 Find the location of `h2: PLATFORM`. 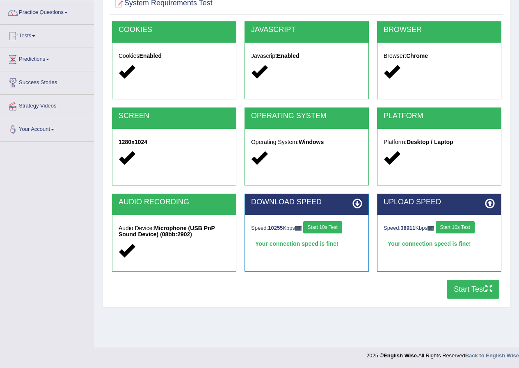

h2: PLATFORM is located at coordinates (439, 116).